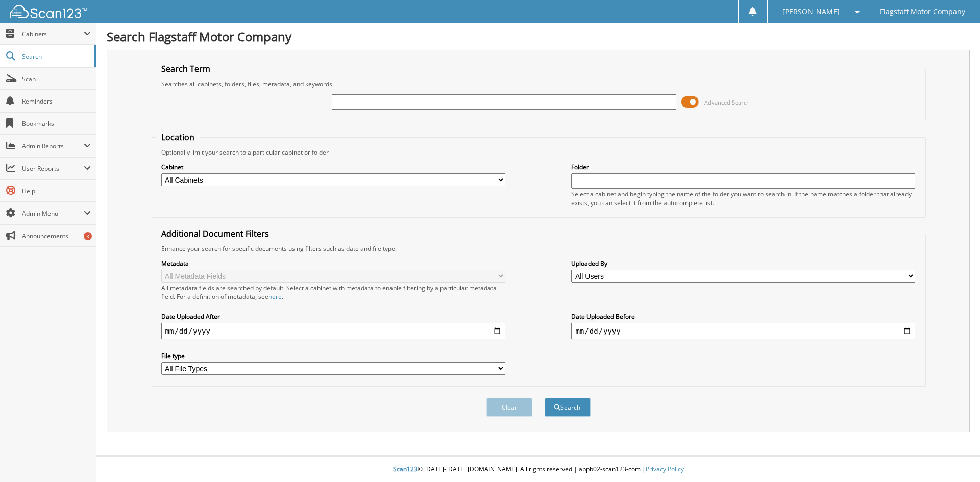  I want to click on a: Privacy Policy, so click(664, 469).